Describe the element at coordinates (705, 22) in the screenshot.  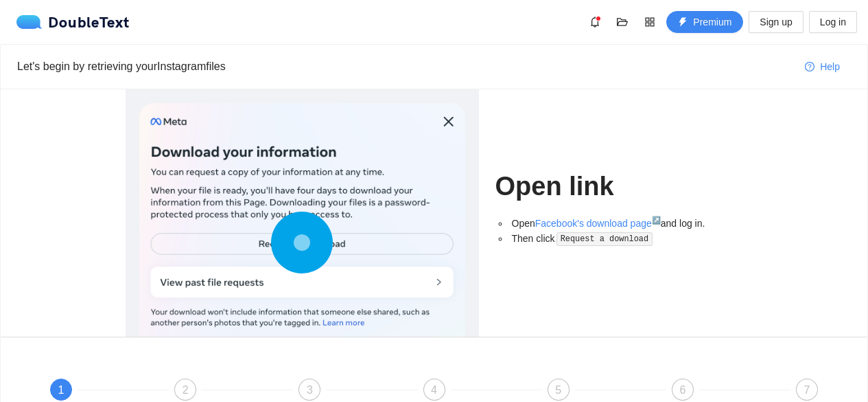
I see `button: thunderboltPremium` at that location.